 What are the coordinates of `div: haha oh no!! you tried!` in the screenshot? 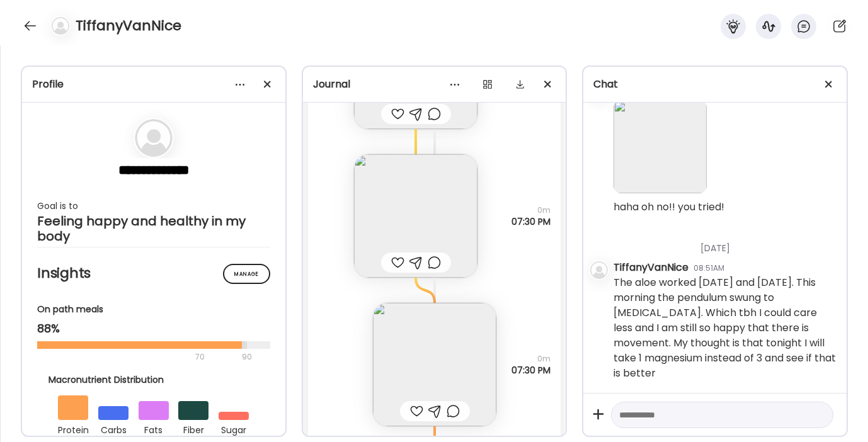 It's located at (669, 207).